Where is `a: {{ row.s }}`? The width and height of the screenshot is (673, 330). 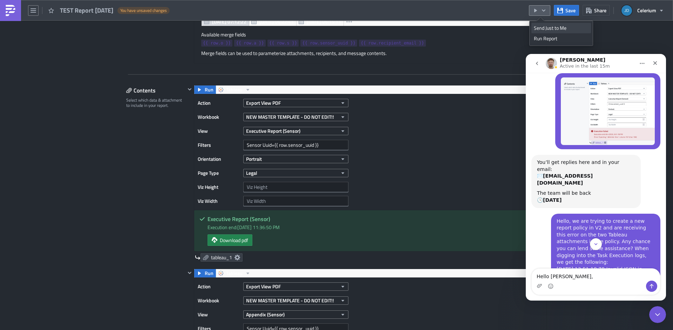 a: {{ row.s }} is located at coordinates (283, 43).